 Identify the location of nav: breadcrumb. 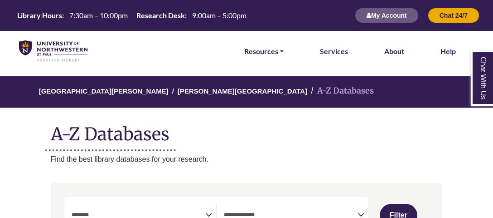
(247, 92).